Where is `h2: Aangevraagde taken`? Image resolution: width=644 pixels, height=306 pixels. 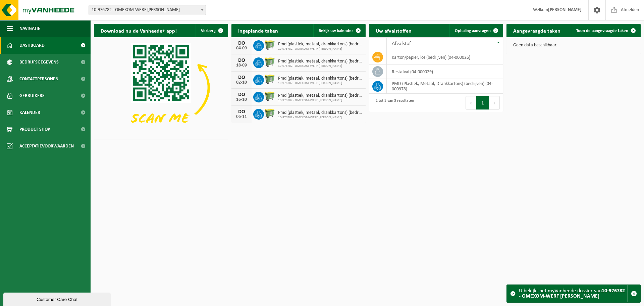 h2: Aangevraagde taken is located at coordinates (537, 31).